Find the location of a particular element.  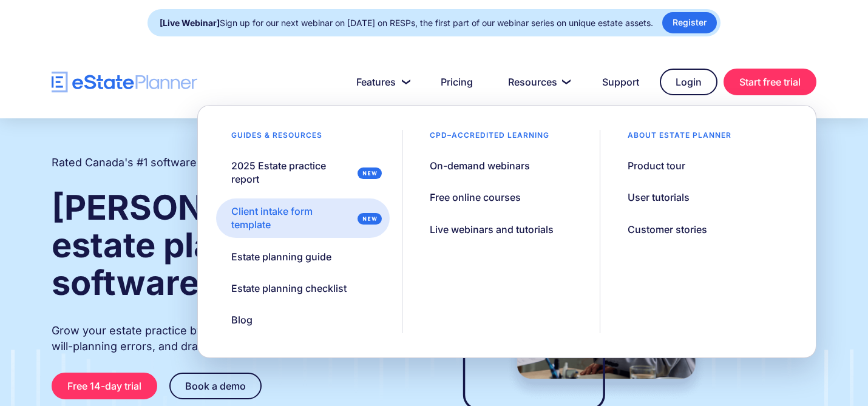

div: CPD–accredited learning is located at coordinates (489, 139).